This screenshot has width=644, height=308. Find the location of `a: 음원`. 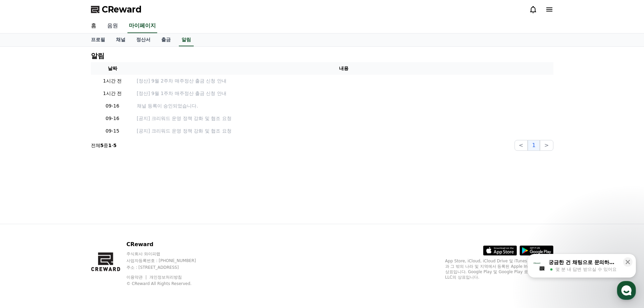

a: 음원 is located at coordinates (113, 26).